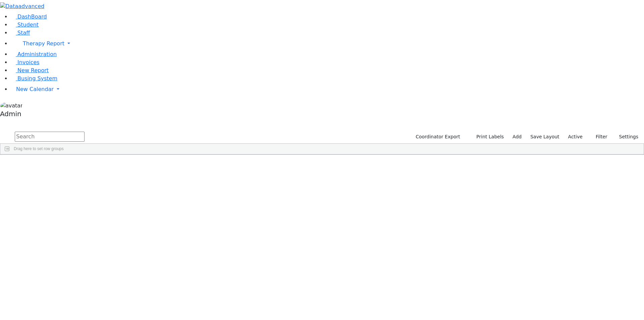 The width and height of the screenshot is (644, 320). Describe the element at coordinates (37, 78) in the screenshot. I see `span: Busing System` at that location.